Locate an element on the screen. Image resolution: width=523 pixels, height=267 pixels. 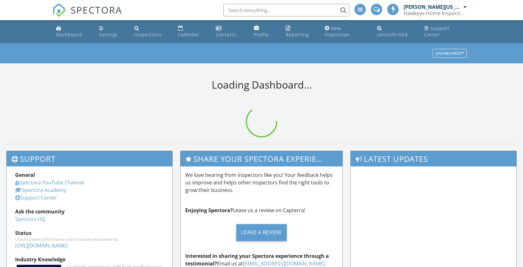
strong: General is located at coordinates (25, 175).